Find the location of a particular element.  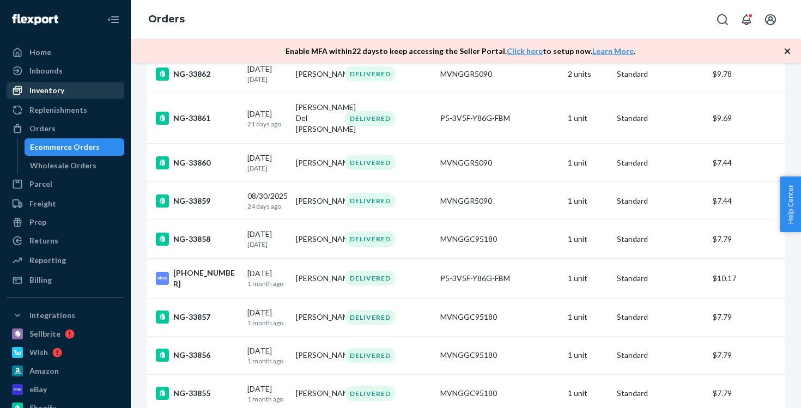

div: Sellbrite is located at coordinates (45, 334).